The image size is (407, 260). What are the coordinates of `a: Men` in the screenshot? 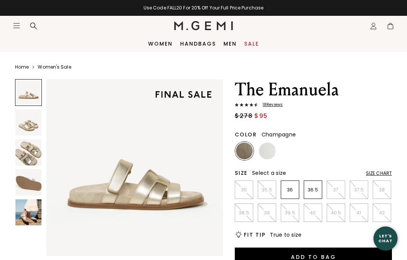 It's located at (230, 44).